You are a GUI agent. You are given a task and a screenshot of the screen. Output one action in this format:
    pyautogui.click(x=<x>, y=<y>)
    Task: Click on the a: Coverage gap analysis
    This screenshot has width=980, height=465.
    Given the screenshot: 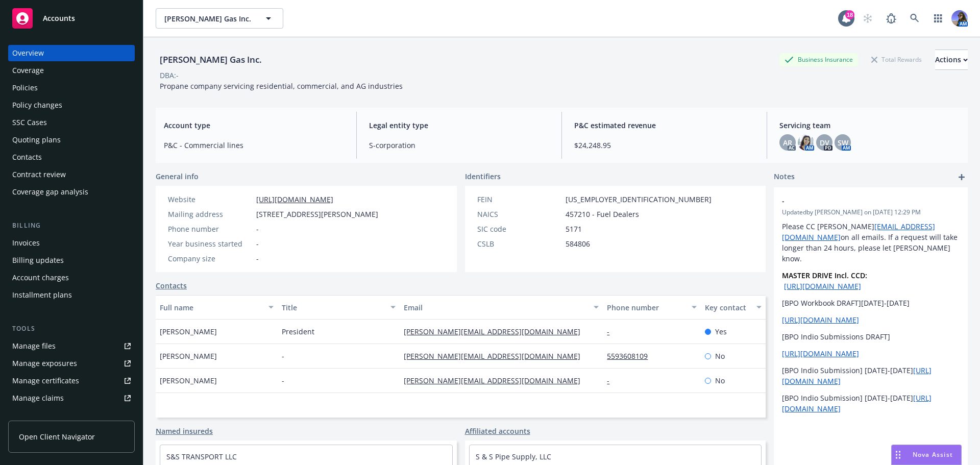 What is the action you would take?
    pyautogui.click(x=72, y=192)
    